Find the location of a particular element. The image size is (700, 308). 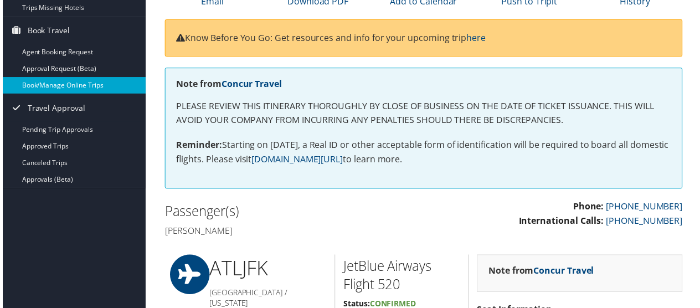

strong: Reminder: is located at coordinates (198, 146).